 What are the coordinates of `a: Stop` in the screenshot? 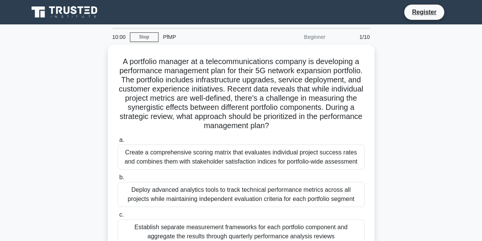 It's located at (144, 37).